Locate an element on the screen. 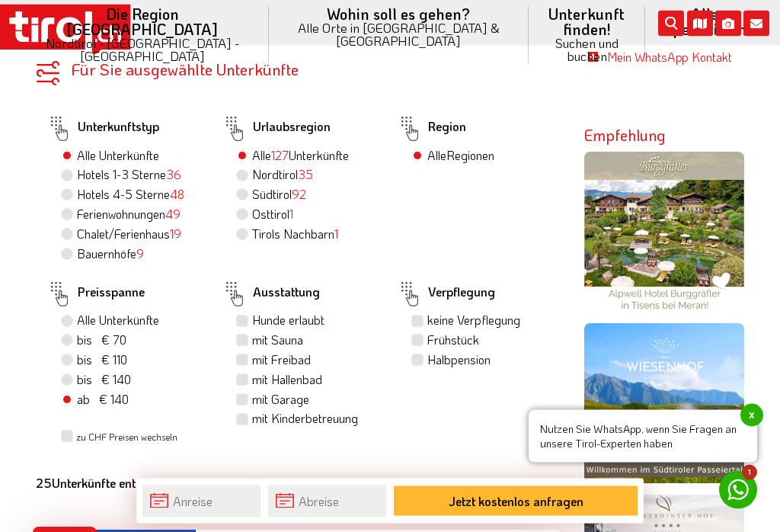 This screenshot has width=780, height=532. input: Abreise is located at coordinates (327, 500).